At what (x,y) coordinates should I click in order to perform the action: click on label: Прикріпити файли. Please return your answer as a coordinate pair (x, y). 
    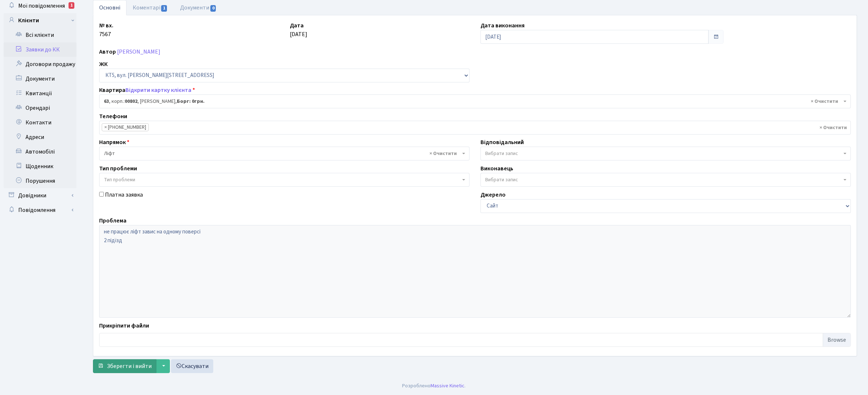
    Looking at the image, I should click on (124, 325).